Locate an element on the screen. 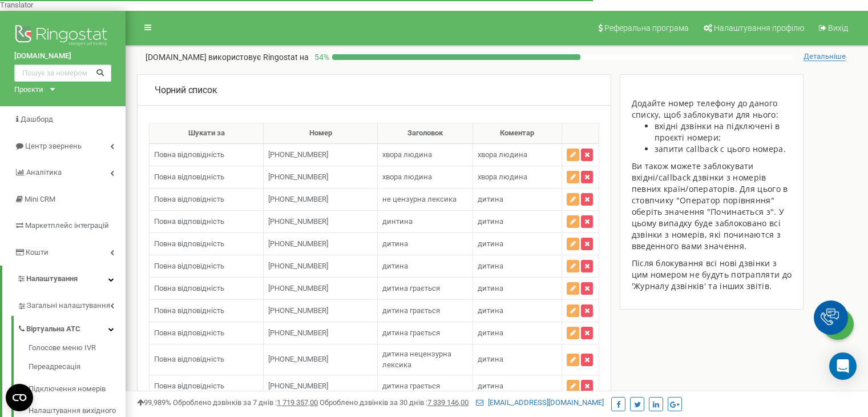 Image resolution: width=868 pixels, height=417 pixels. a: Віртуальна АТС is located at coordinates (71, 327).